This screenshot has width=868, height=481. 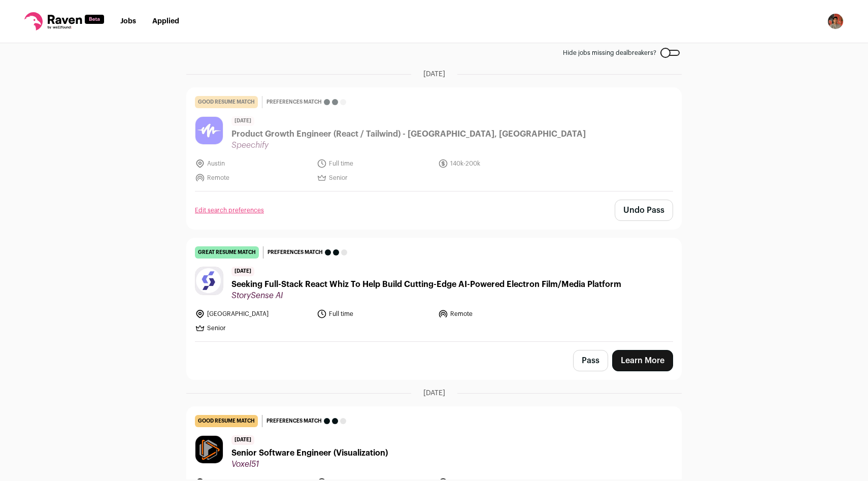 I want to click on span: Seeking Full-Stack React Whiz To Help Build Cutting-Edge AI-Powered Electron Film/Media Platform, so click(x=426, y=284).